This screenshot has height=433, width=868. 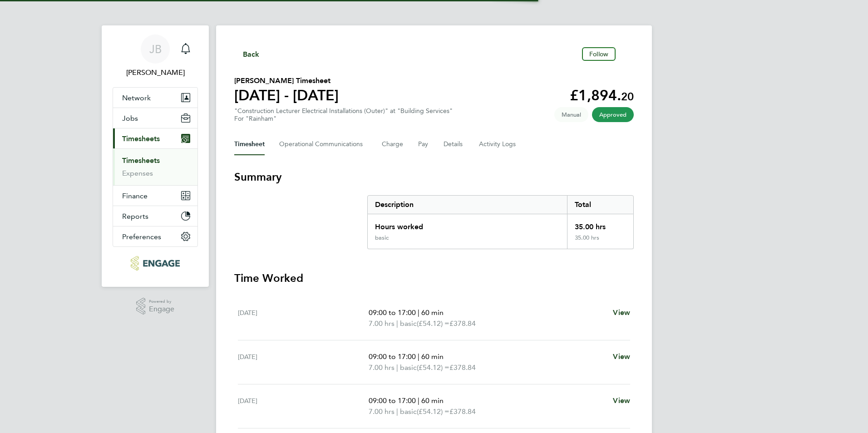 I want to click on span: Jack Baron, so click(x=156, y=73).